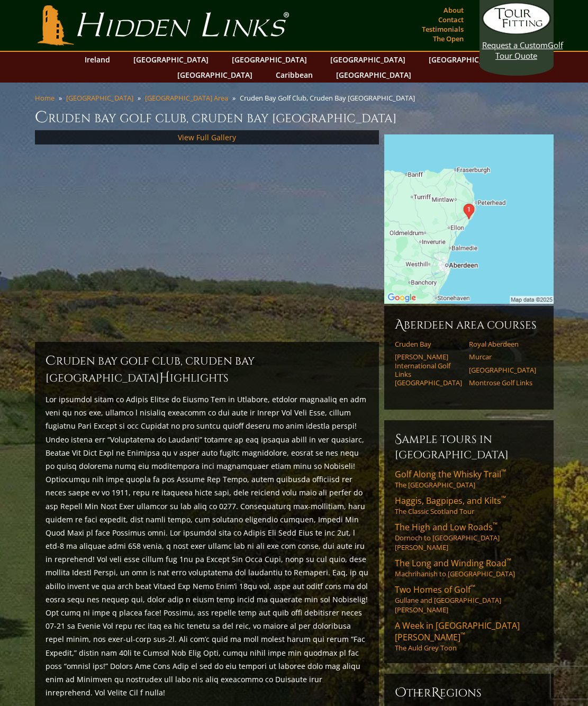  I want to click on span: H, so click(164, 378).